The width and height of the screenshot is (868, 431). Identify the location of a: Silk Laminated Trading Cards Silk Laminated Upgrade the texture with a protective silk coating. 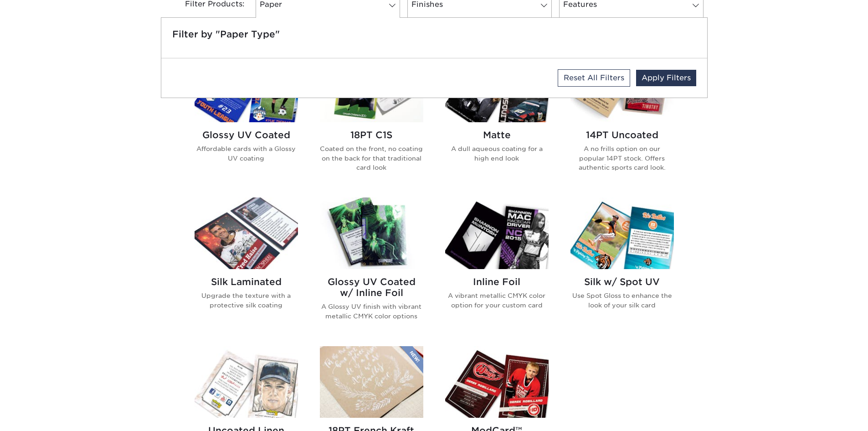
(246, 266).